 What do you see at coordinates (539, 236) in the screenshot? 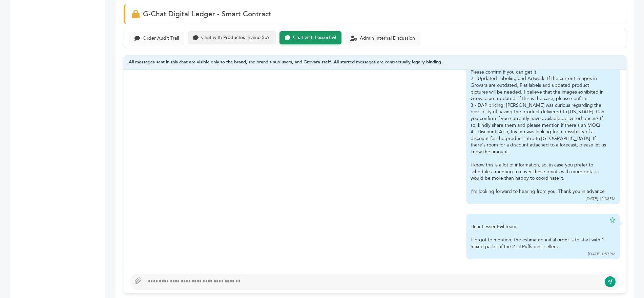
I see `div: Dear Lesser Evil team,` at bounding box center [539, 236].